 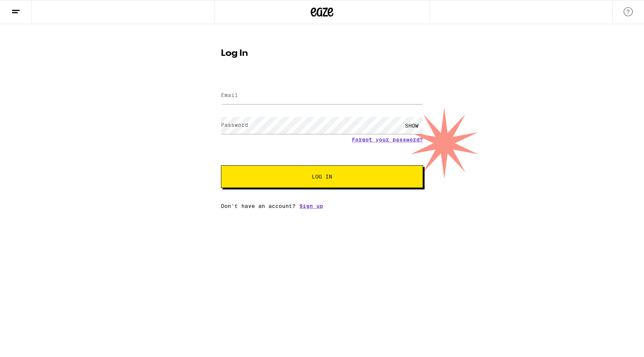 What do you see at coordinates (229, 95) in the screenshot?
I see `label: Email` at bounding box center [229, 95].